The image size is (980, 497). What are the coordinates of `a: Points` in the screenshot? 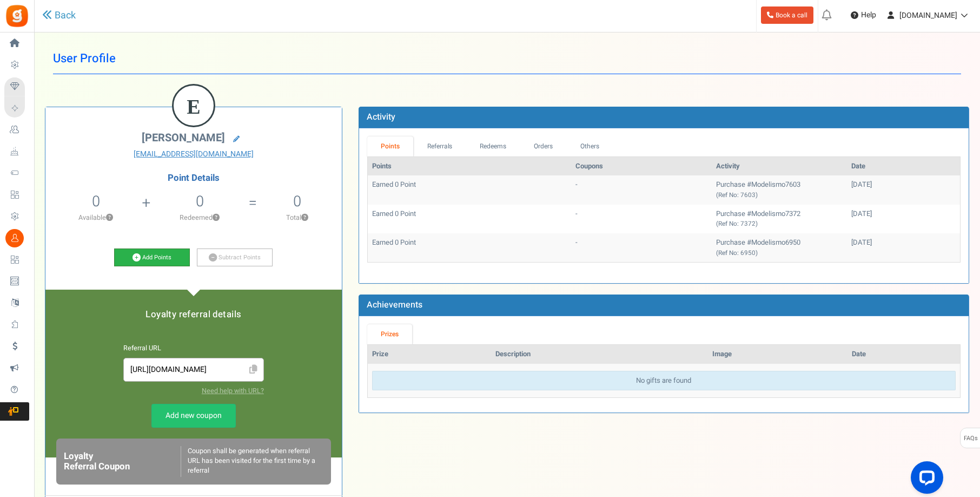 It's located at (391, 146).